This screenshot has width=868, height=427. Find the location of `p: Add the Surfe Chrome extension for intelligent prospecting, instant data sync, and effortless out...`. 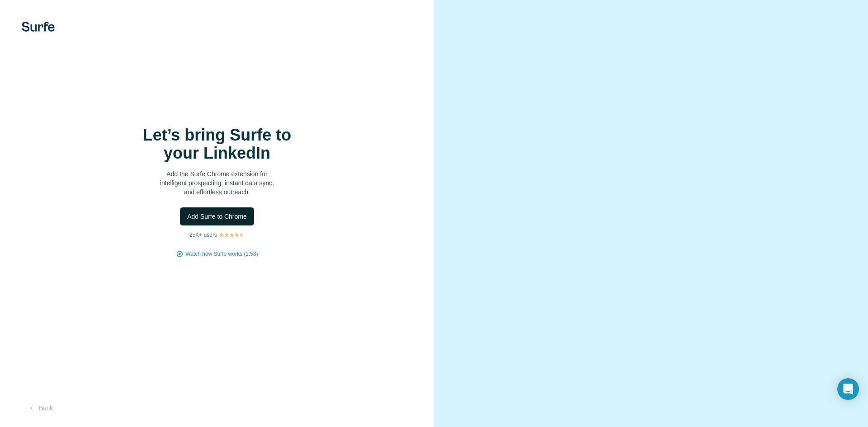

p: Add the Surfe Chrome extension for intelligent prospecting, instant data sync, and effortless out... is located at coordinates (217, 183).